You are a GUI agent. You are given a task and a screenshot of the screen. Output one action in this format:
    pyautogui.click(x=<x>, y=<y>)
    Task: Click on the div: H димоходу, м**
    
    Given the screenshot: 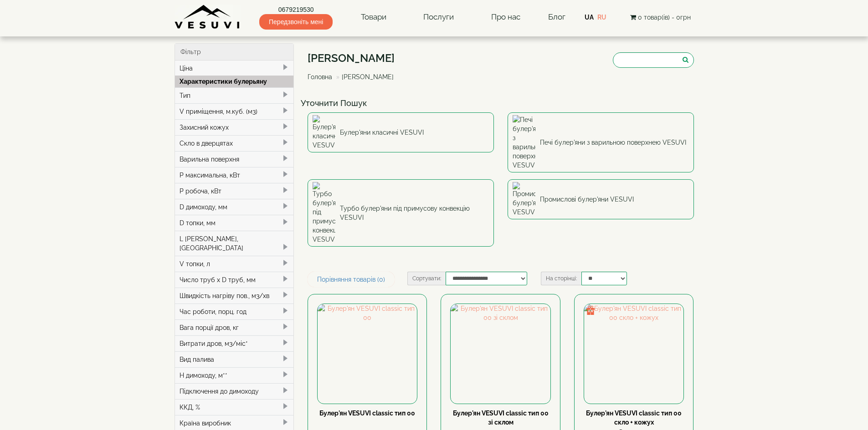 What is the action you would take?
    pyautogui.click(x=234, y=375)
    